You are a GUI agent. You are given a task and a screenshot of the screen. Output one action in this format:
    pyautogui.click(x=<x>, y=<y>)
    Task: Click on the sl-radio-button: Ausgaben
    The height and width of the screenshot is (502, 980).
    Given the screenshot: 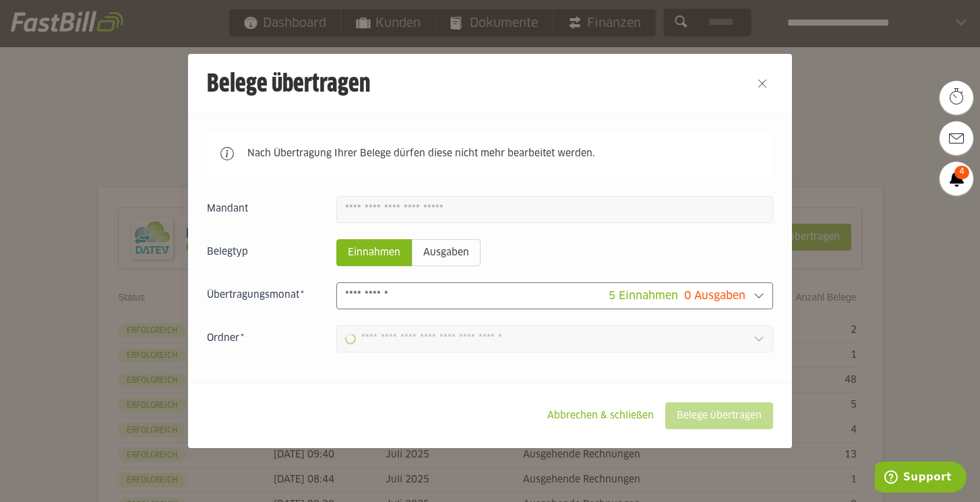 What is the action you would take?
    pyautogui.click(x=446, y=252)
    